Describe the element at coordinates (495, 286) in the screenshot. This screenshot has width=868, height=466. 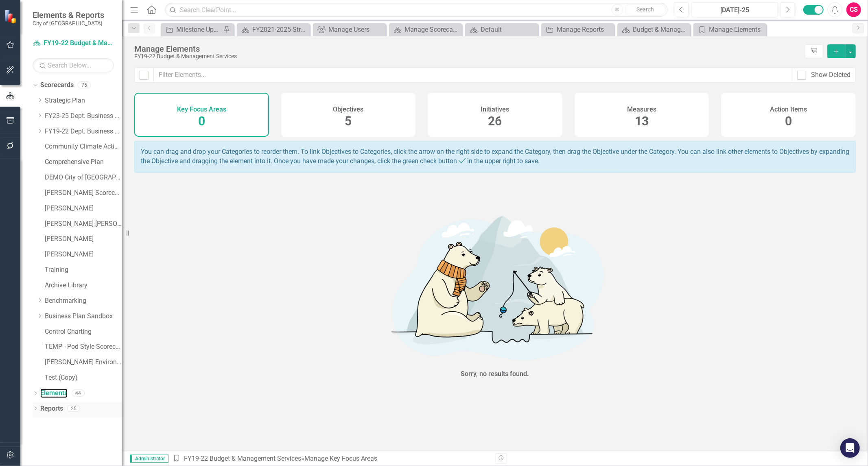
I see `img: No results found` at that location.